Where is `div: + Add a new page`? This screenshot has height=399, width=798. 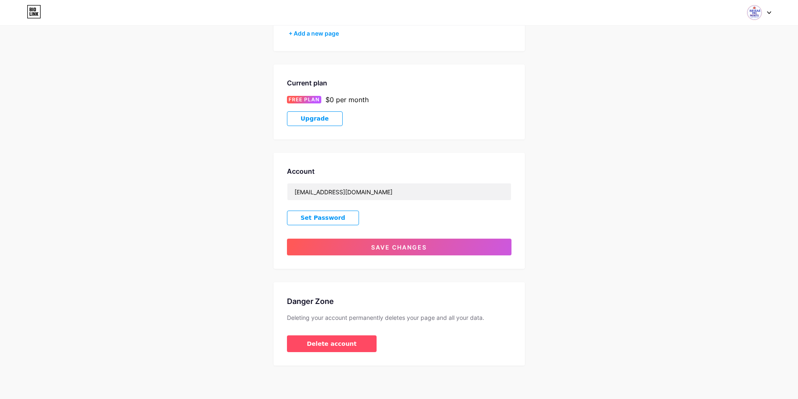 div: + Add a new page is located at coordinates (400, 34).